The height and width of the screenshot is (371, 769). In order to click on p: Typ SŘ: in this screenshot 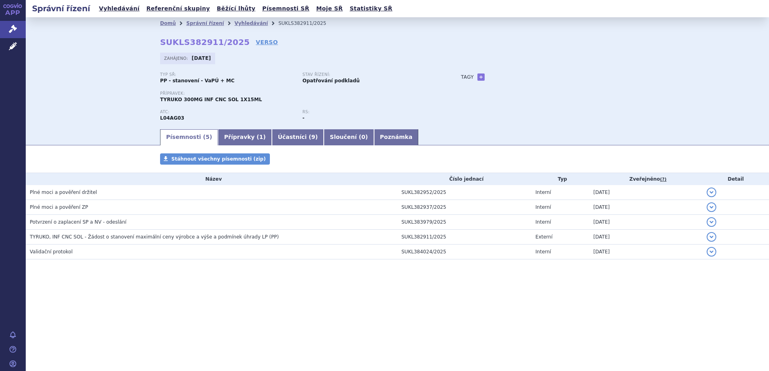, I will do `click(227, 75)`.